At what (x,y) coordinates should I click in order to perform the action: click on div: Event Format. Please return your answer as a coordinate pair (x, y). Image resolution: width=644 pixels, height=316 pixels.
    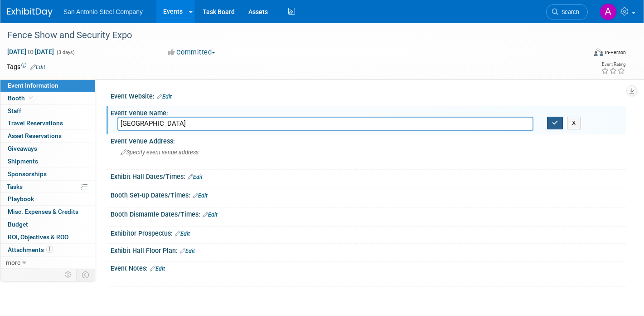
    Looking at the image, I should click on (580, 54).